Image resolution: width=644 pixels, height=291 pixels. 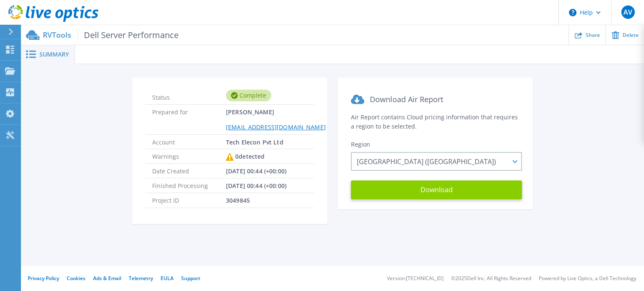 What do you see at coordinates (434, 121) in the screenshot?
I see `span: Air Report contains Cloud pricing information that requires a region to be selected.` at bounding box center [434, 121].